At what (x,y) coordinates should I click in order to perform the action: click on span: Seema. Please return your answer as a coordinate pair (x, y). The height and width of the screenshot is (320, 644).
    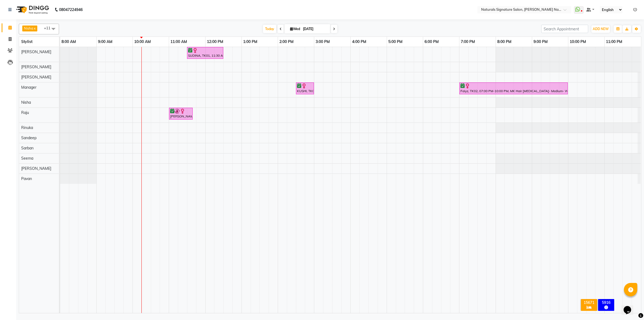
    Looking at the image, I should click on (27, 158).